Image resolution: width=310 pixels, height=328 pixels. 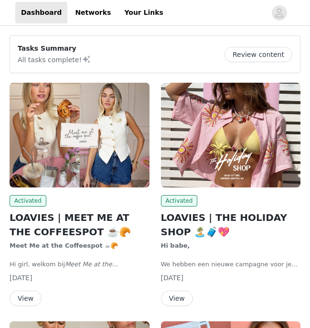 What do you see at coordinates (231, 225) in the screenshot?
I see `h2: LOAVIES | THE HOLIDAY SHOP 🏝️🧳💖` at bounding box center [231, 225].